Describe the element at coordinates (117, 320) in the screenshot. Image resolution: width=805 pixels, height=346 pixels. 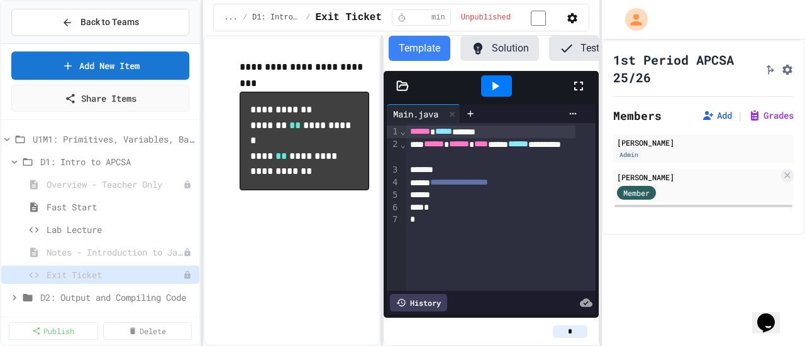
I see `span: D3-4: Variables and Input` at that location.